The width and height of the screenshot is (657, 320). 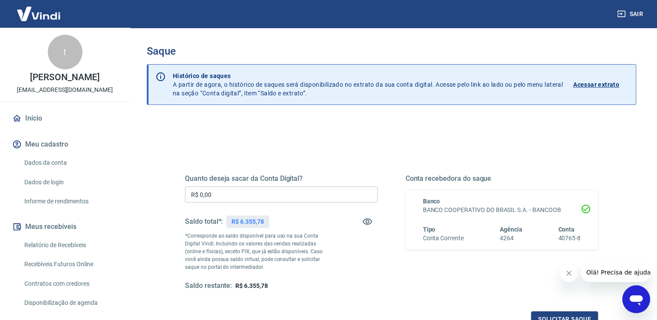 What do you see at coordinates (39, 10) in the screenshot?
I see `span: Olá! Precisa de ajuda?` at bounding box center [39, 10].